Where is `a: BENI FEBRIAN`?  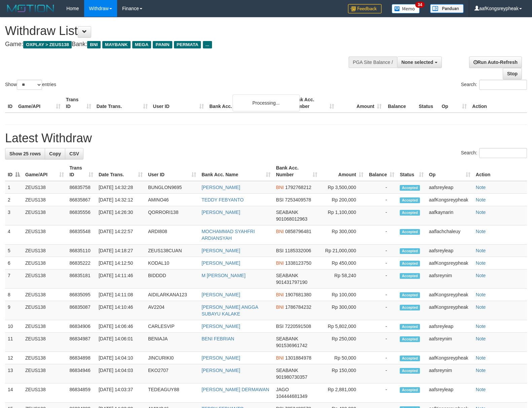
a: BENI FEBRIAN is located at coordinates (218, 339).